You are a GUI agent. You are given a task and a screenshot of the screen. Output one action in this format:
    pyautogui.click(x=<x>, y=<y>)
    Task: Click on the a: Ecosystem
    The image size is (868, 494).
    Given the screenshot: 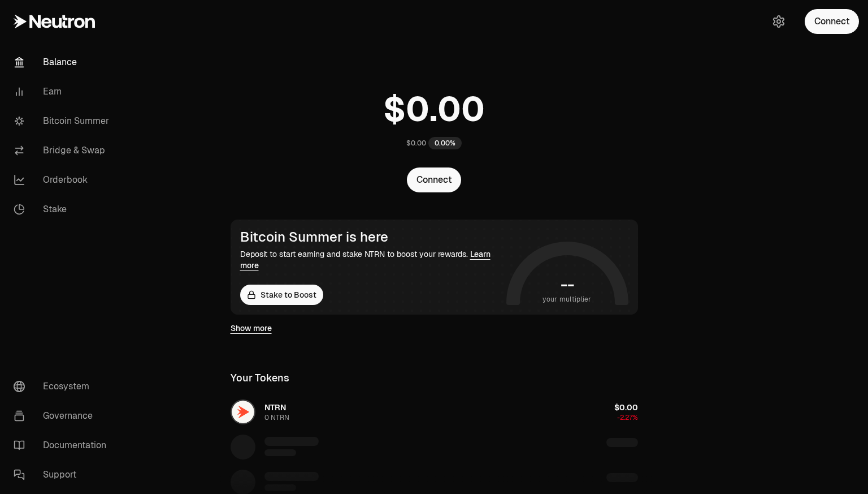 What is the action you would take?
    pyautogui.click(x=63, y=386)
    